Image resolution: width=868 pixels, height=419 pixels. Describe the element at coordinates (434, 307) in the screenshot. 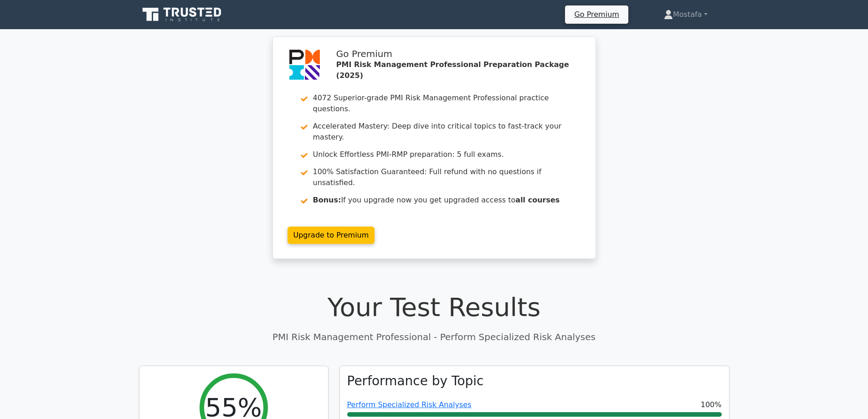

I see `h1: Your Test Results` at that location.